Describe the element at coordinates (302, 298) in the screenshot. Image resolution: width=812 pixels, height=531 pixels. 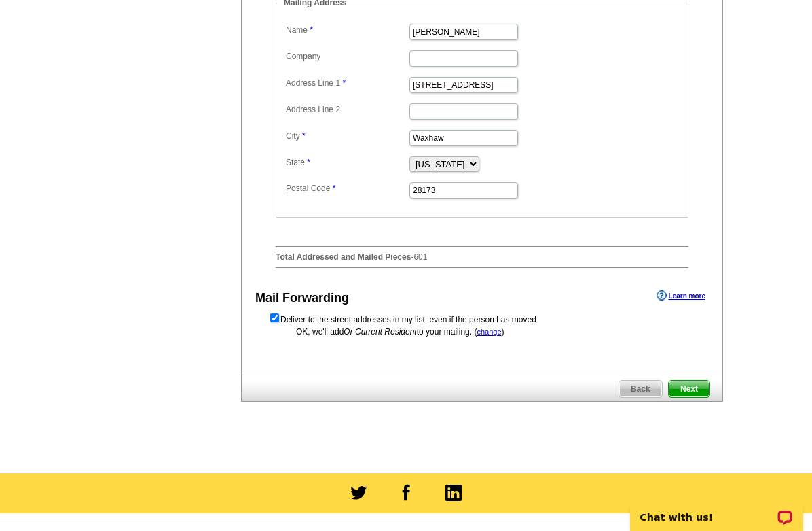
I see `div: Mail Forwarding` at that location.